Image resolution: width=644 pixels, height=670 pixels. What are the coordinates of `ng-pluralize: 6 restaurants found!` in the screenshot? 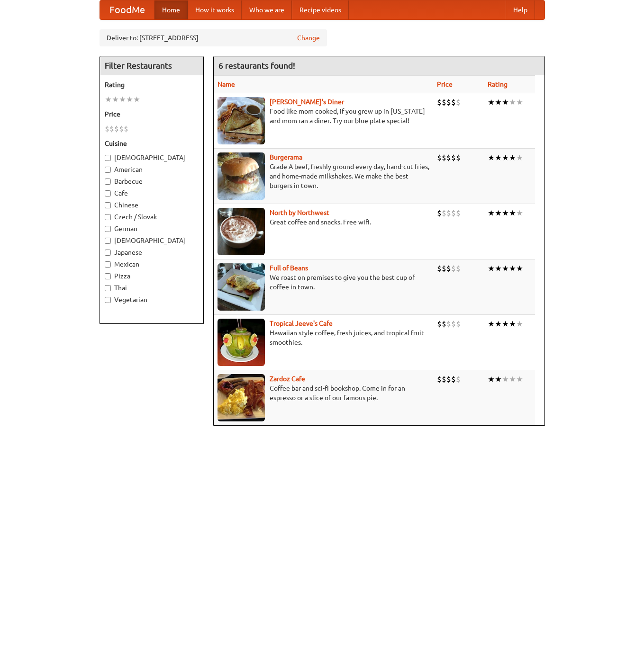 It's located at (257, 65).